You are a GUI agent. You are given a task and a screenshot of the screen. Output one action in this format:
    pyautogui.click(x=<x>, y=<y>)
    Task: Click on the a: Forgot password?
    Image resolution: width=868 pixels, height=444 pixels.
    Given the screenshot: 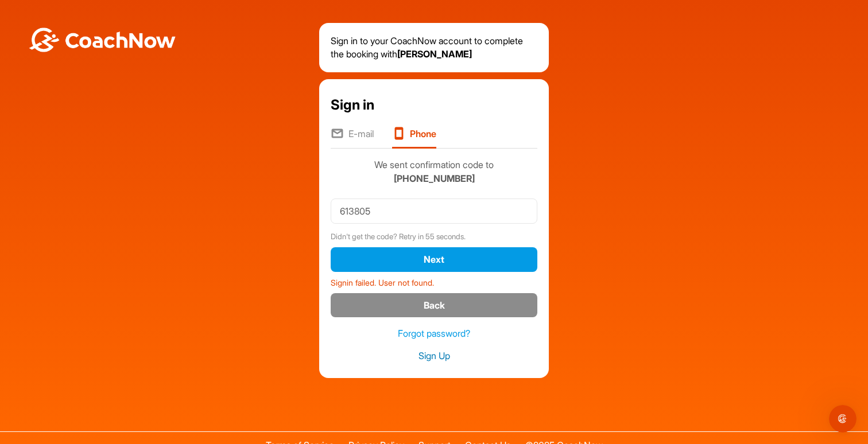 What is the action you would take?
    pyautogui.click(x=434, y=334)
    